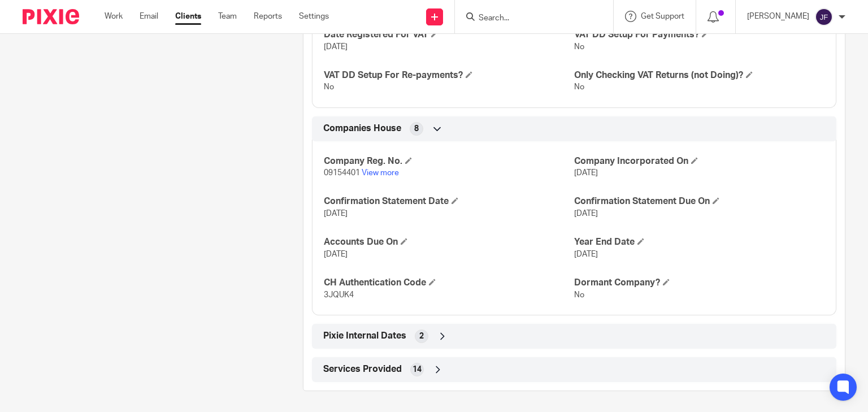  What do you see at coordinates (699, 282) in the screenshot?
I see `h4: Dormant Company?` at bounding box center [699, 282].